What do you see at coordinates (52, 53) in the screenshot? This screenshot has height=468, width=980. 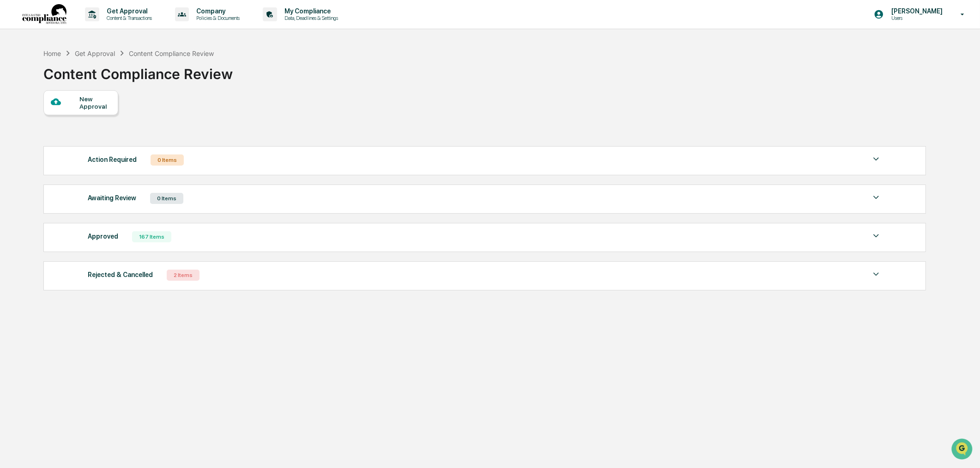 I see `div: Home` at bounding box center [52, 53].